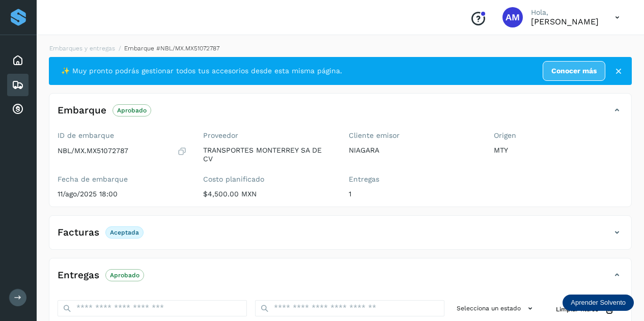 This screenshot has width=644, height=321. What do you see at coordinates (125, 233) in the screenshot?
I see `p: Aceptada` at bounding box center [125, 233].